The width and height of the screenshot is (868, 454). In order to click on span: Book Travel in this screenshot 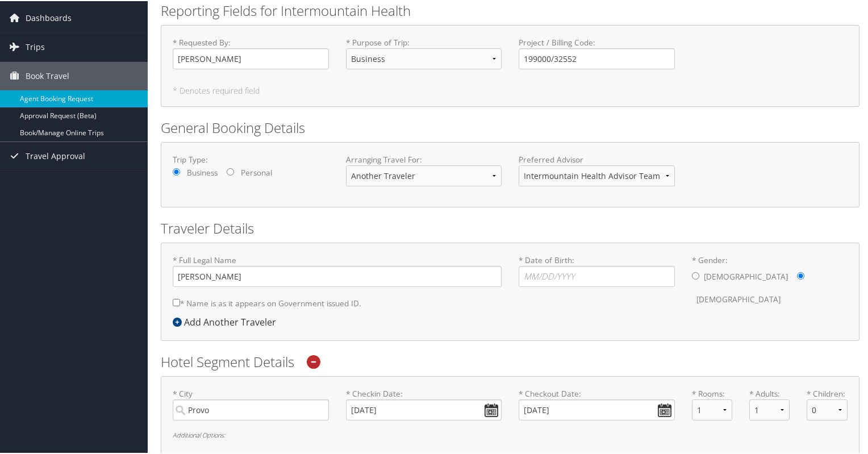, I will do `click(47, 75)`.